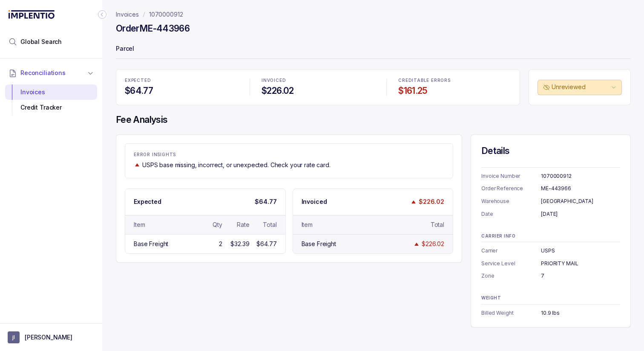 This screenshot has height=351, width=644. What do you see at coordinates (580, 251) in the screenshot?
I see `div: USPS` at bounding box center [580, 251].